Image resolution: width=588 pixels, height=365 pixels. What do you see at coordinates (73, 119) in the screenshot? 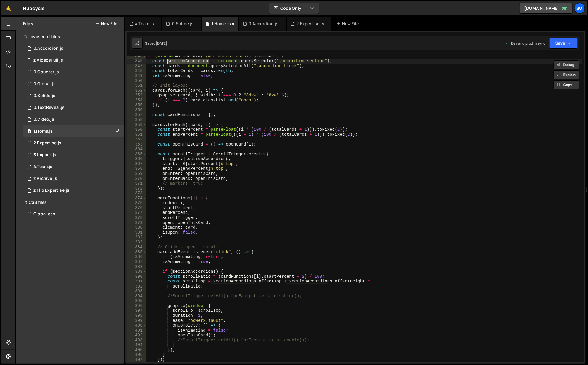
I see `div: 15889/43216.js` at bounding box center [73, 119].